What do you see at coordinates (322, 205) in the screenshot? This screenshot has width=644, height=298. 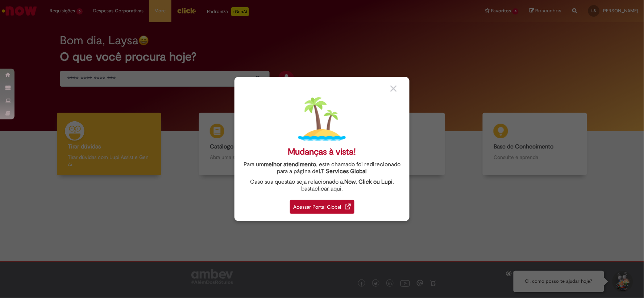 I see `a: Acessar Portal Global` at bounding box center [322, 205].